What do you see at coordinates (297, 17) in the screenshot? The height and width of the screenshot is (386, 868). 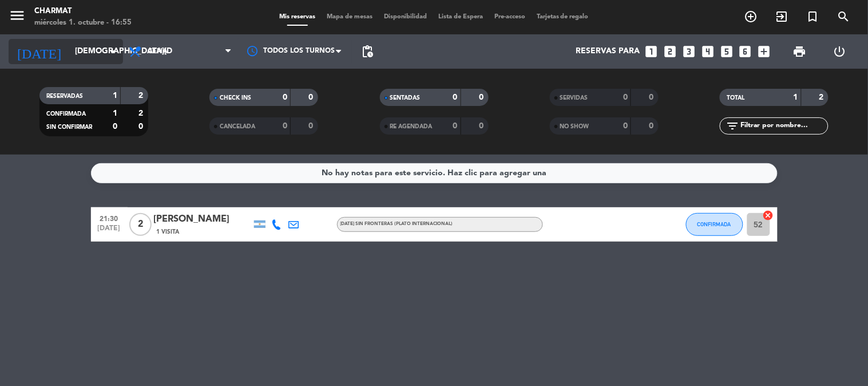 I see `span: Mis reservas` at bounding box center [297, 17].